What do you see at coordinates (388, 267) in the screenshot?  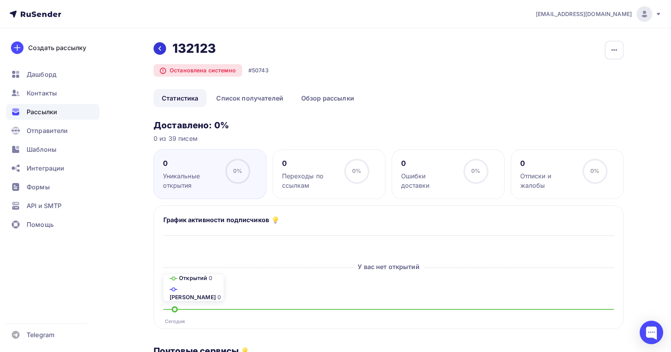 I see `span: У вас нет открытий` at bounding box center [388, 267].